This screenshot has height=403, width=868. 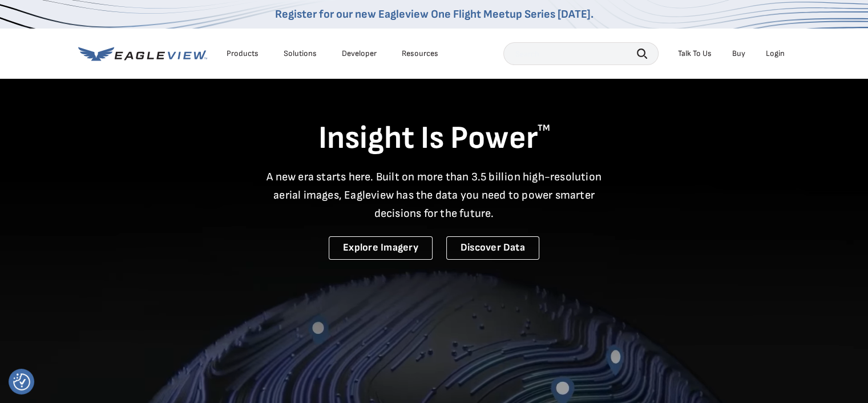 What do you see at coordinates (543, 128) in the screenshot?
I see `sup: TM` at bounding box center [543, 128].